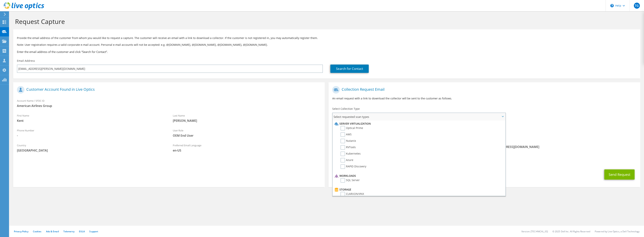  Describe the element at coordinates (419, 189) in the screenshot. I see `li: Storage` at that location.